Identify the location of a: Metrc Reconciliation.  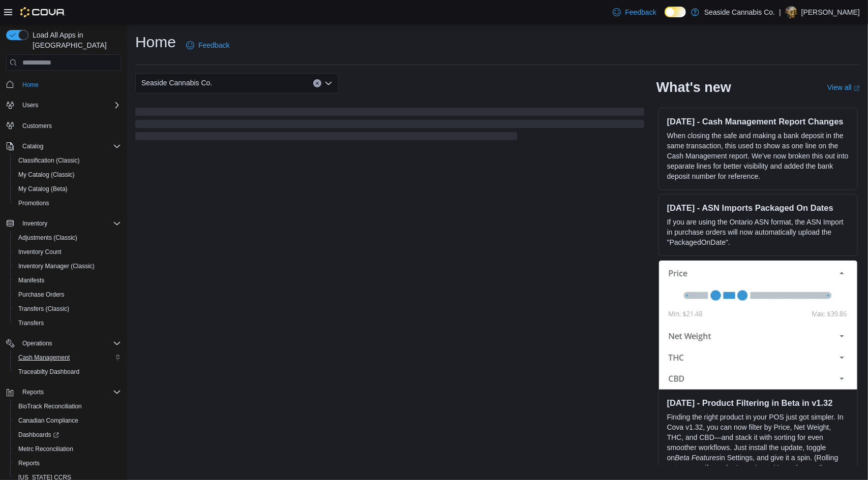
(46, 449).